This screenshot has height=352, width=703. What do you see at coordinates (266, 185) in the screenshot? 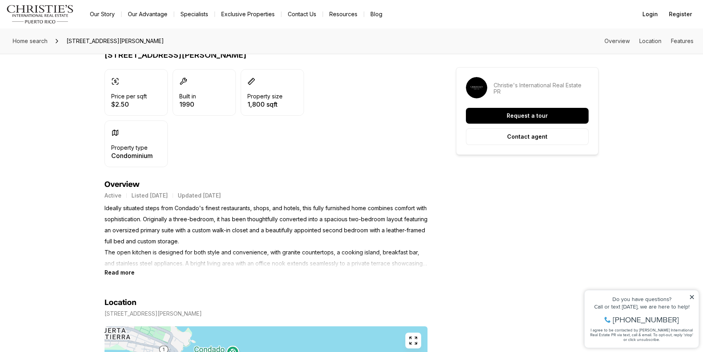
I see `h4: Overview` at bounding box center [266, 185].